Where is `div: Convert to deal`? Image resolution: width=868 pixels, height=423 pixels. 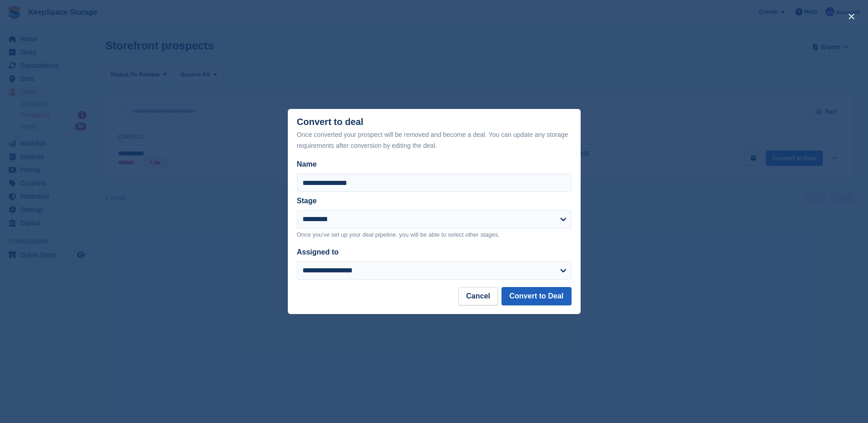
div: Convert to deal is located at coordinates (434, 134).